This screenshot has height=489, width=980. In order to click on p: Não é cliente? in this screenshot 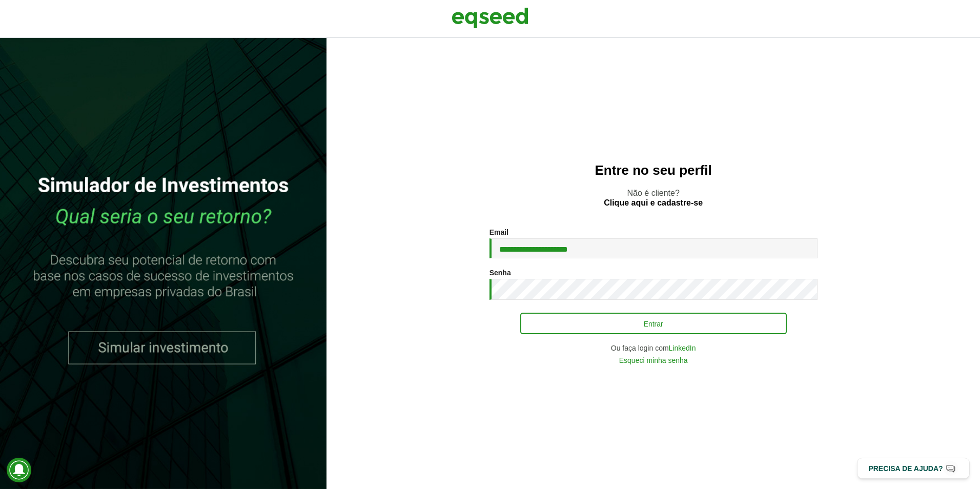, I will do `click(654, 198)`.